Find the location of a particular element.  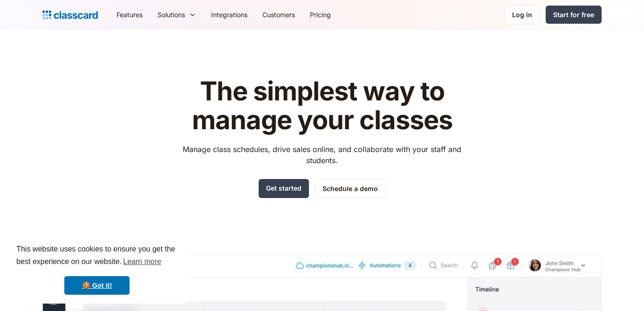

a: Customers is located at coordinates (278, 14).